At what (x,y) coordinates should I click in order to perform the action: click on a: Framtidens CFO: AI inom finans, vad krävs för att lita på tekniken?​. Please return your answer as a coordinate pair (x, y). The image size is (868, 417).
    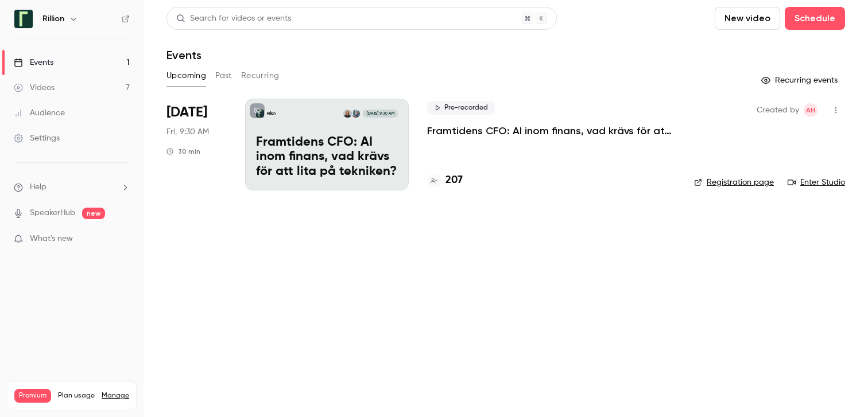
    Looking at the image, I should click on (551, 131).